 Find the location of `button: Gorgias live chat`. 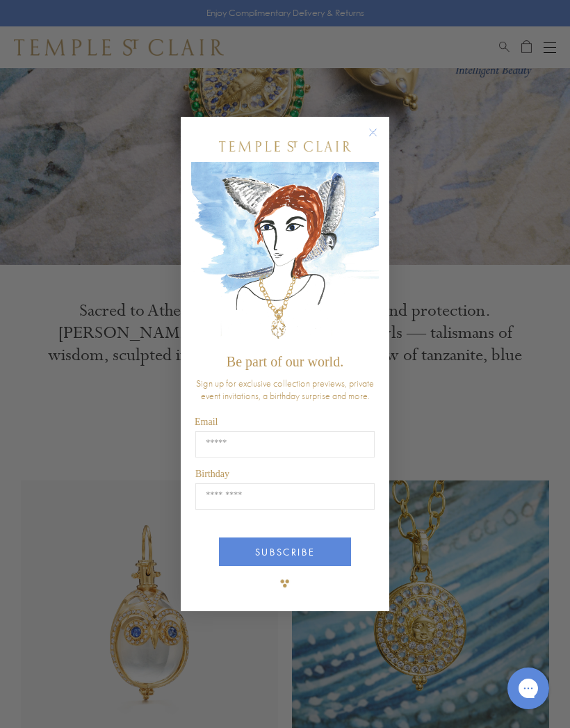

button: Gorgias live chat is located at coordinates (28, 26).